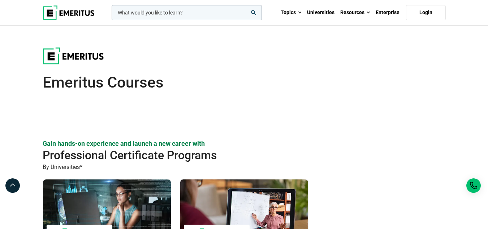 The height and width of the screenshot is (229, 488). I want to click on p: Gain hands-on experience and launch a new career with, so click(244, 143).